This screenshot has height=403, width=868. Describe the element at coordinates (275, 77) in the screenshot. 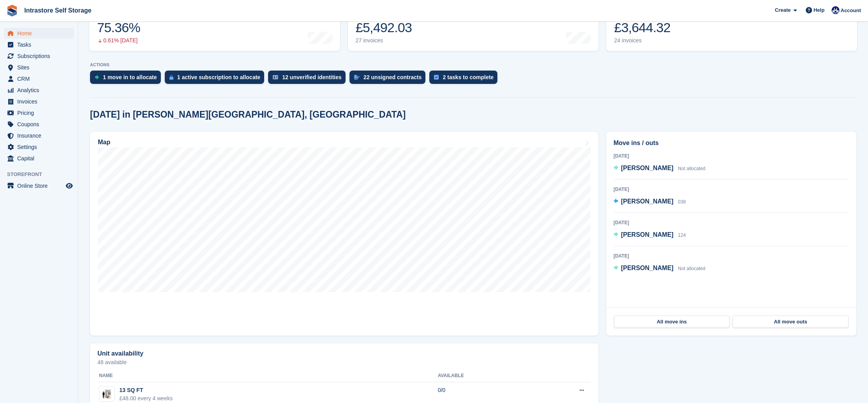

I see `img: verify_identity-adf6edd0f0f0b5bbfe63781bf79b02c33cf7c696d77639b501bdc392416b5a36.svg` at that location.